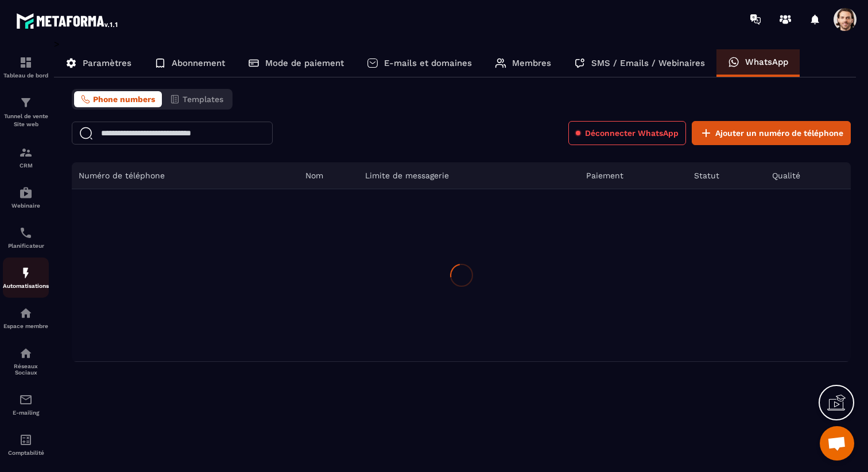  Describe the element at coordinates (532, 63) in the screenshot. I see `p: Membres` at that location.